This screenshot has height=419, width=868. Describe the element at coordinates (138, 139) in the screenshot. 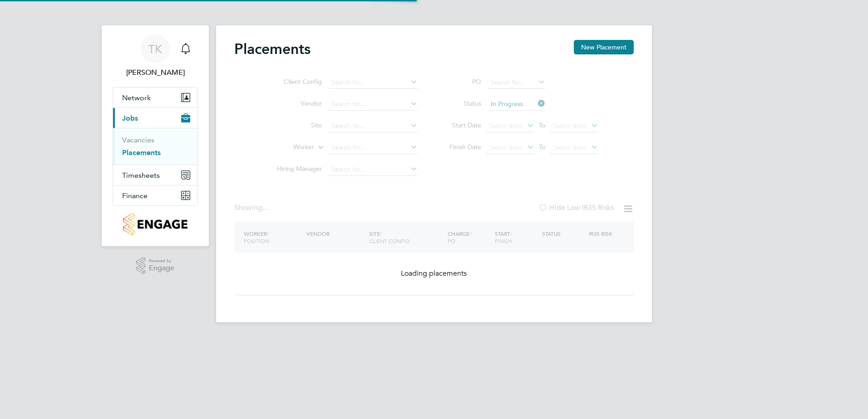

I see `a: Vacancies` at that location.